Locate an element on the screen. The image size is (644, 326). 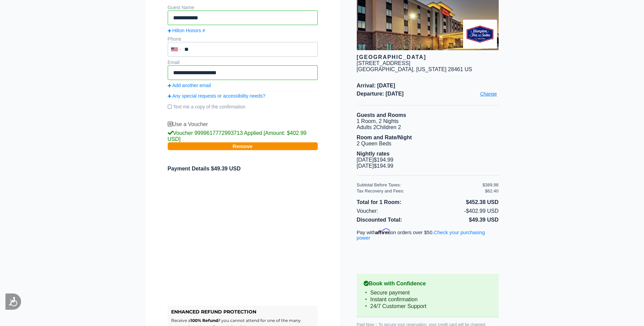
div: $389.98 is located at coordinates (490, 185).